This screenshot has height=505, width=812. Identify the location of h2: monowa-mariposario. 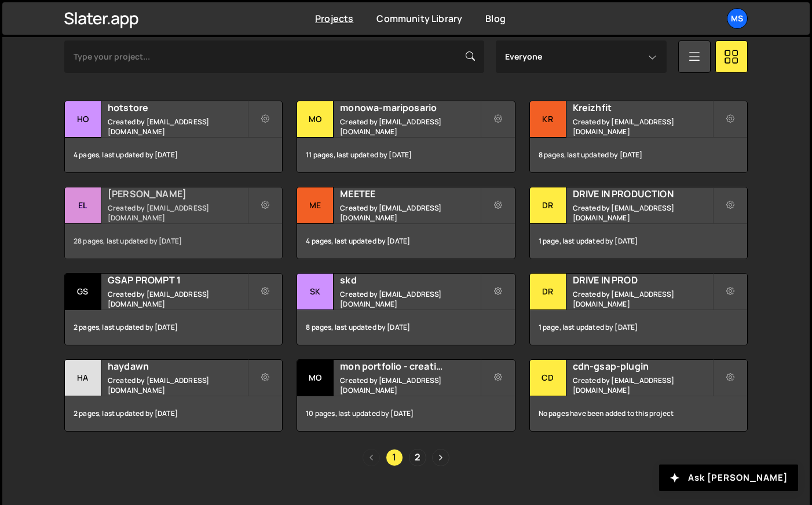
(410, 108).